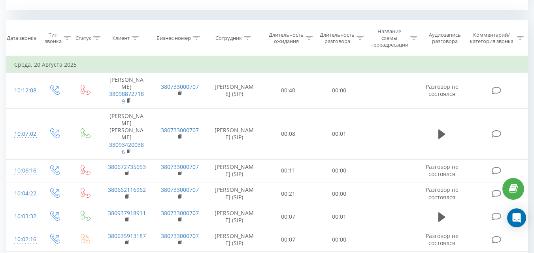 This screenshot has height=253, width=534. I want to click on td: Среда, 20 Августа 2025, so click(267, 65).